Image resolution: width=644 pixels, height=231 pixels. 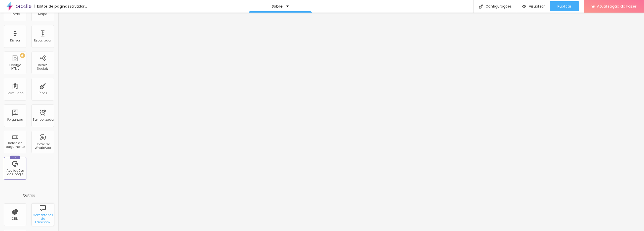 I want to click on font: Sobre, so click(x=277, y=6).